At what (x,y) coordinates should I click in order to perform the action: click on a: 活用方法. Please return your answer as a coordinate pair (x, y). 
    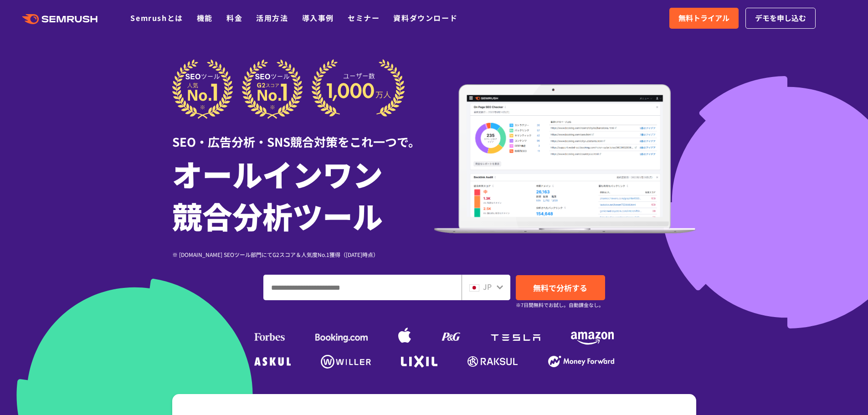
    Looking at the image, I should click on (272, 18).